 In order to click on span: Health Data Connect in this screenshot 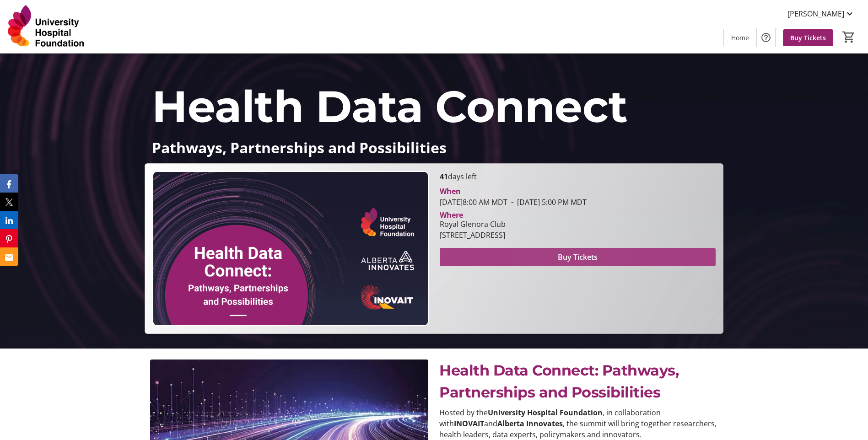, I will do `click(390, 106)`.